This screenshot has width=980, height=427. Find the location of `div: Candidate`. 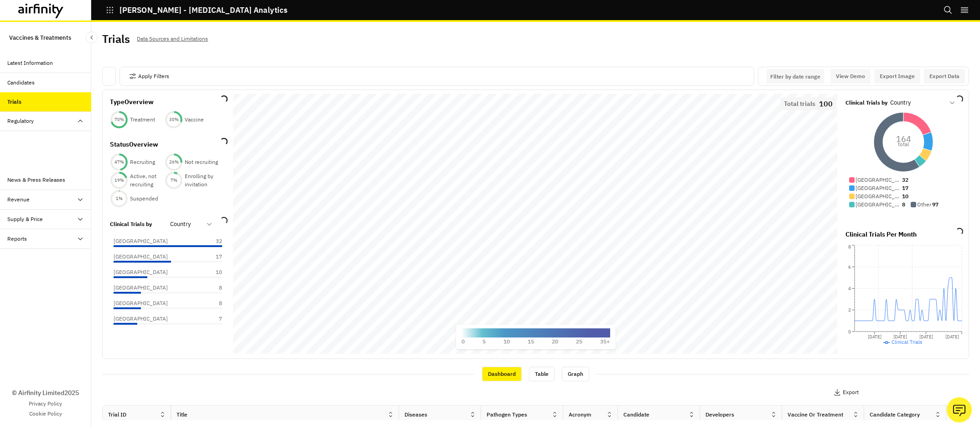

div: Candidate is located at coordinates (636, 414).